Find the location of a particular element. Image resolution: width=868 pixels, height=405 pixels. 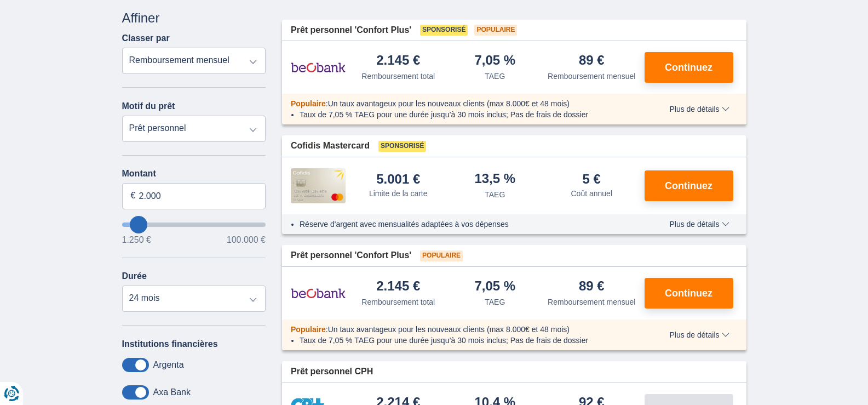

div: Coût annuel is located at coordinates (592, 193).